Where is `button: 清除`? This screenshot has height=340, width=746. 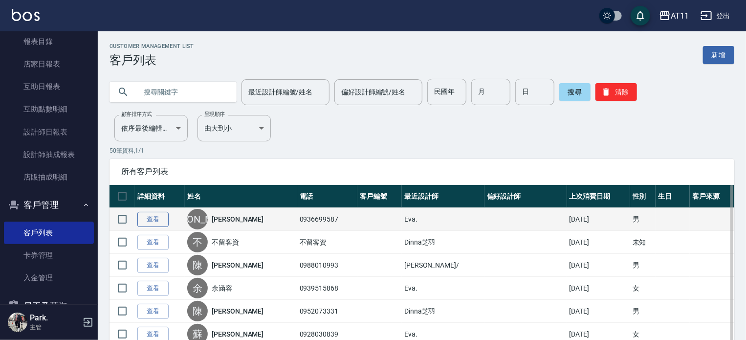 button: 清除 is located at coordinates (616, 92).